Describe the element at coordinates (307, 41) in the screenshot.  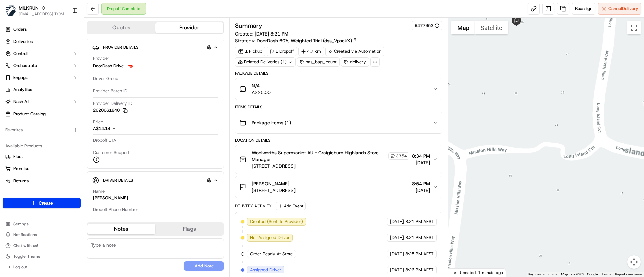
I see `a: DoorDash 60% Weighted Trial (dss_VpsckX)` at that location.